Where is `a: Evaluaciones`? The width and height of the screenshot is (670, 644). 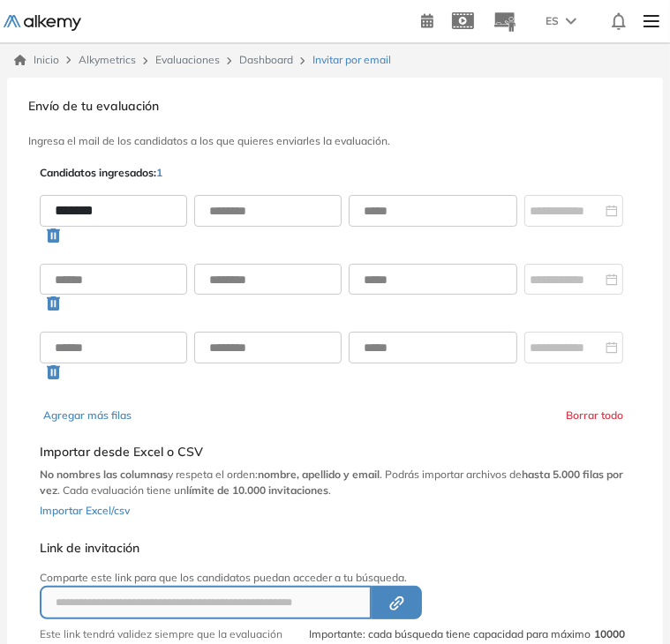 a: Evaluaciones is located at coordinates (187, 60).